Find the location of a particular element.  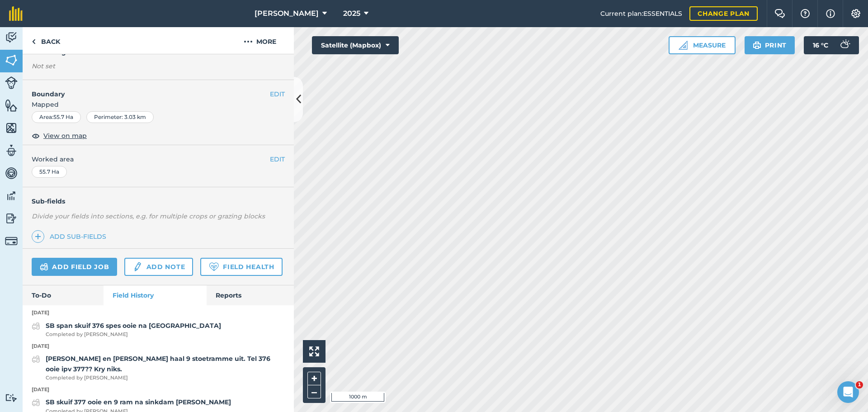

div: Not set is located at coordinates (158, 66).